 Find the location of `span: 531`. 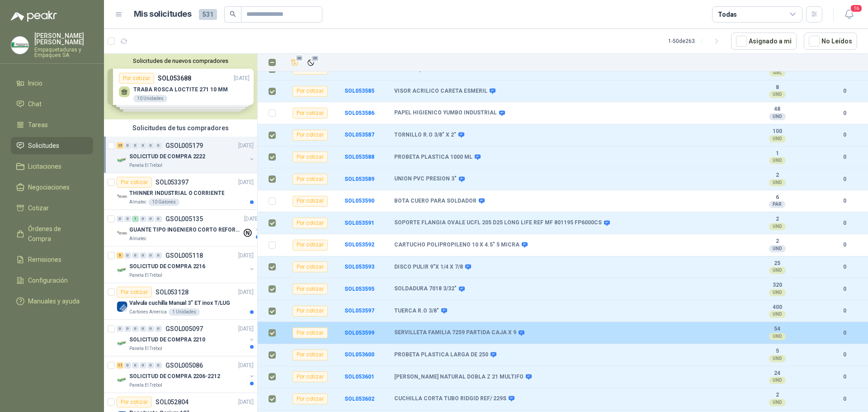

span: 531 is located at coordinates (208, 15).